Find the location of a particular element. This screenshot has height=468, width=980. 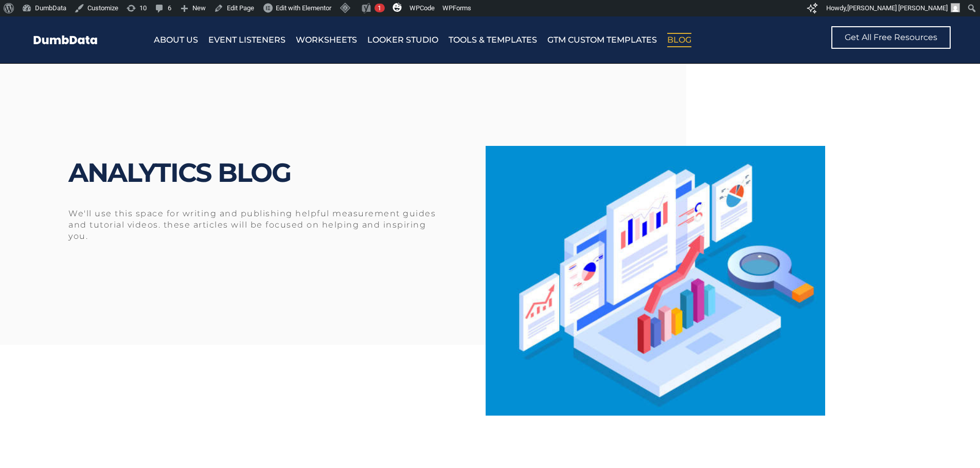

span: 1 is located at coordinates (379, 8).